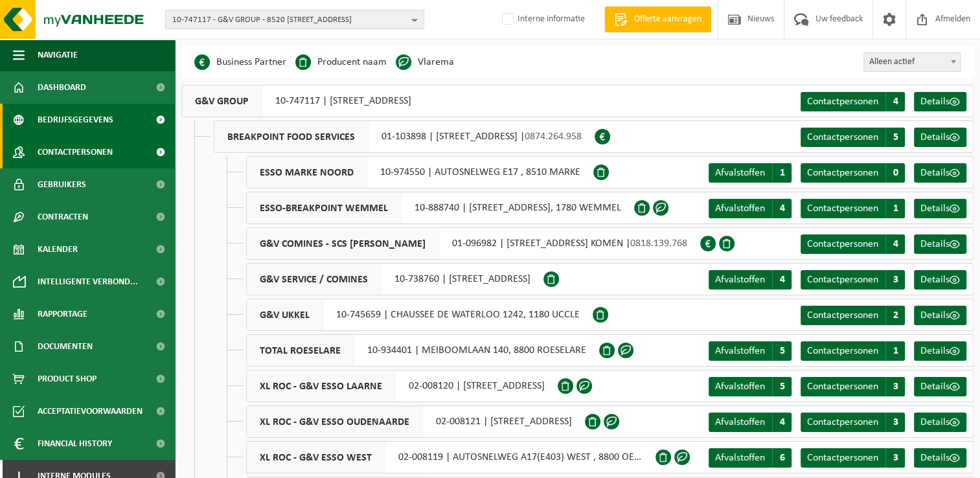 The height and width of the screenshot is (478, 980). What do you see at coordinates (912, 62) in the screenshot?
I see `span: Alleen actief` at bounding box center [912, 62].